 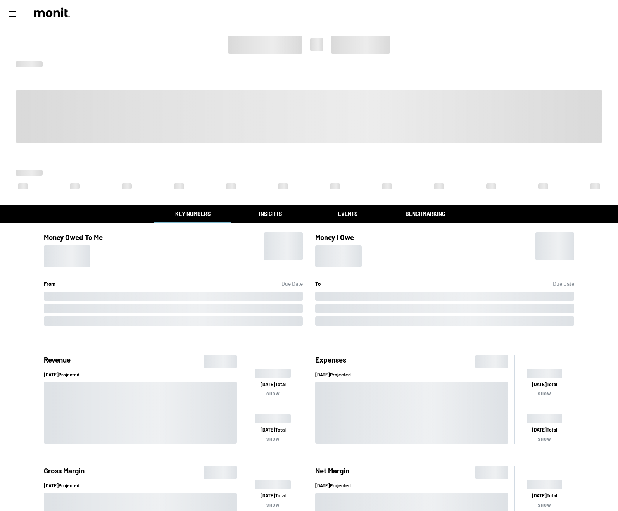 What do you see at coordinates (73, 237) in the screenshot?
I see `h3: Money Owed To Me` at bounding box center [73, 237].